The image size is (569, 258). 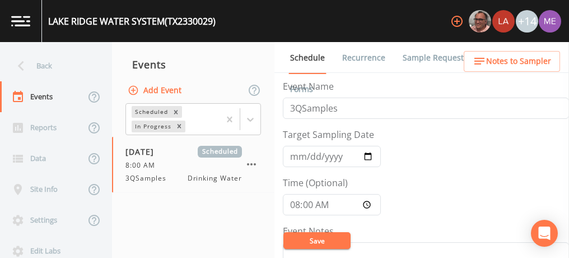 I want to click on div: Events, so click(x=193, y=64).